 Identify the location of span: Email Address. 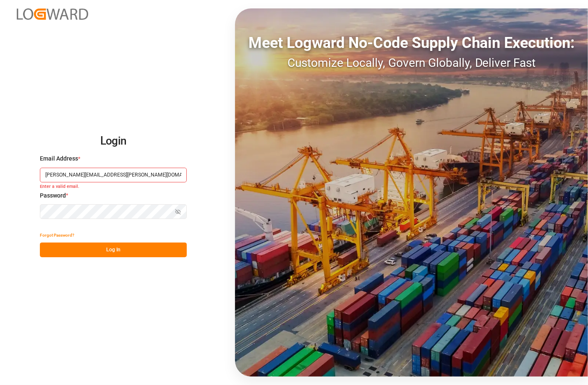
(59, 158).